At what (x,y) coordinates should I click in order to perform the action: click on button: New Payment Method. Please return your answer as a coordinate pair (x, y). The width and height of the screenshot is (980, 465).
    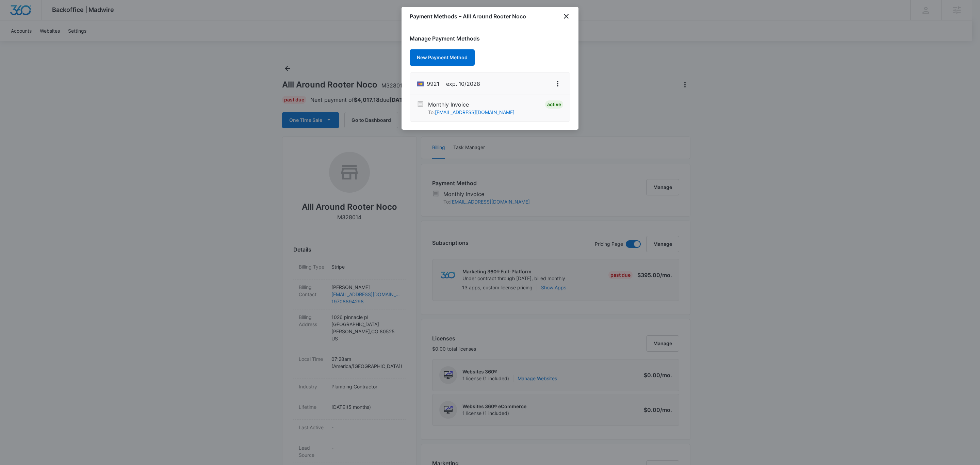
    Looking at the image, I should click on (442, 57).